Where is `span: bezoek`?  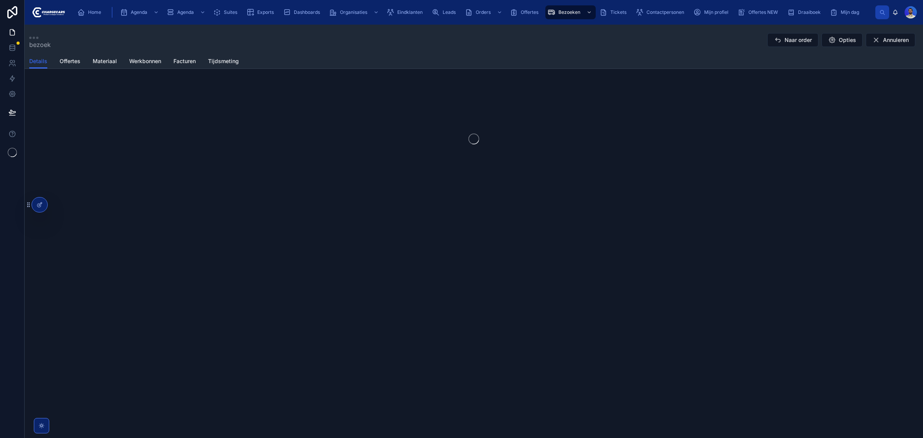 span: bezoek is located at coordinates (40, 45).